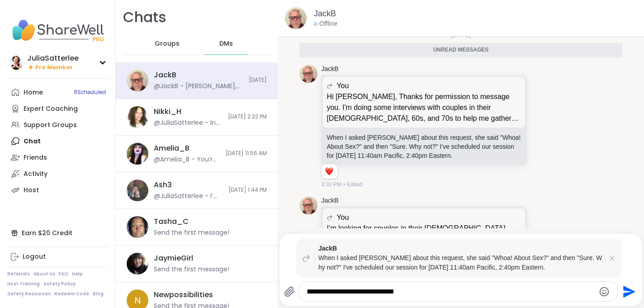  What do you see at coordinates (23, 284) in the screenshot?
I see `a: Host Training` at bounding box center [23, 284].